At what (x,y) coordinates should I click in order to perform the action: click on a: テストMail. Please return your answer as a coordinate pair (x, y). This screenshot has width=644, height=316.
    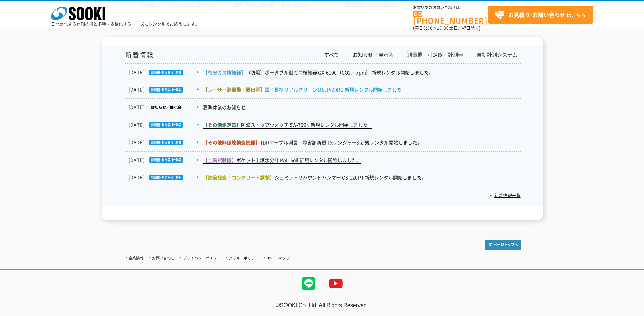
    Looking at the image, I should click on (631, 312).